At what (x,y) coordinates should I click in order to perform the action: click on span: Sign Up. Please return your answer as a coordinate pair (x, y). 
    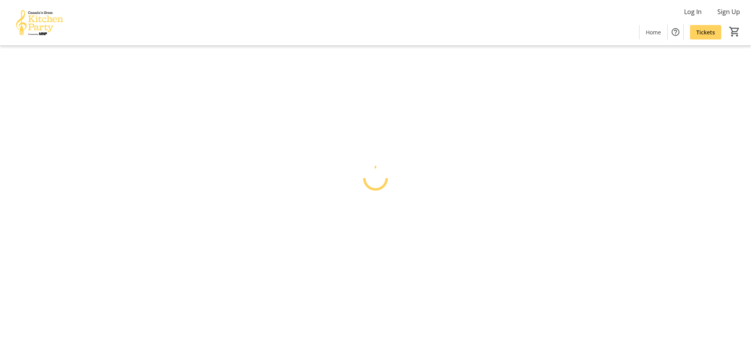
    Looking at the image, I should click on (728, 12).